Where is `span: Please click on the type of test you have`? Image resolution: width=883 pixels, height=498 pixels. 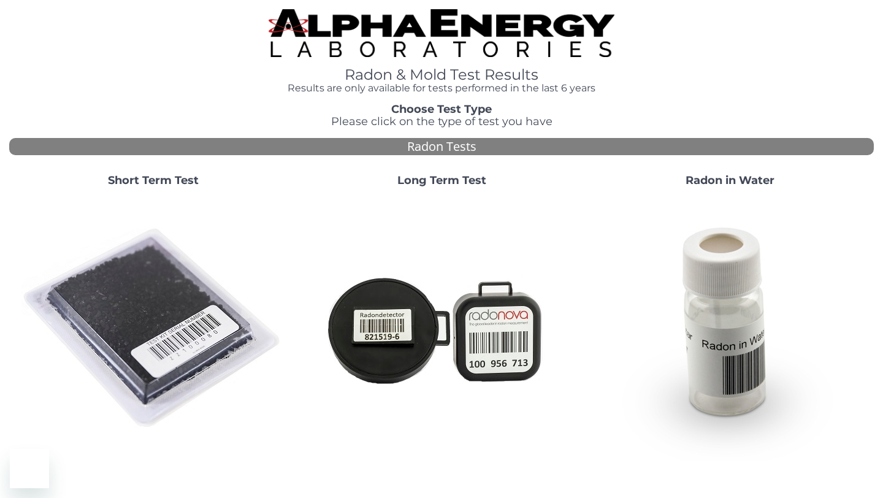 span: Please click on the type of test you have is located at coordinates (441, 121).